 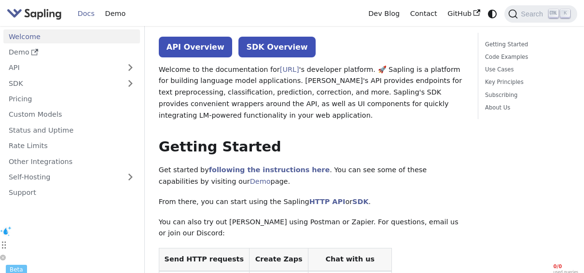 I want to click on span: 0 / 0, so click(x=565, y=267).